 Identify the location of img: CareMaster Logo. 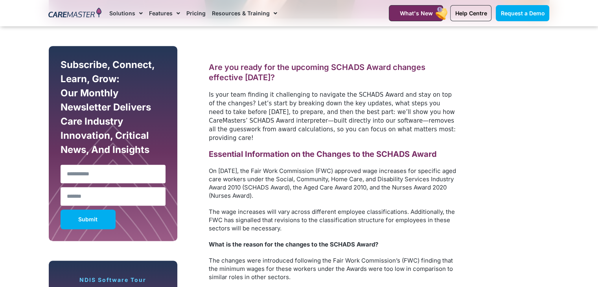
(75, 13).